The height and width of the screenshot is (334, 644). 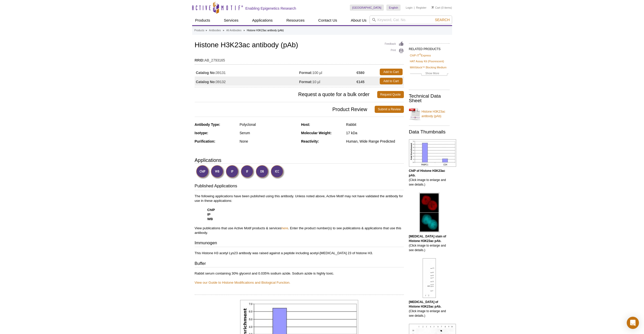 What do you see at coordinates (299, 187) in the screenshot?
I see `h3: Published Applications` at bounding box center [299, 187].